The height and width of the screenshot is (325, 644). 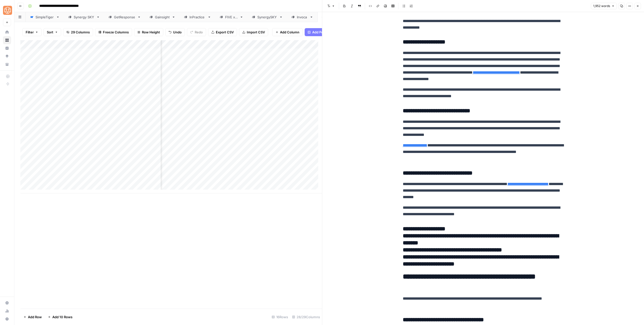 I want to click on div: Synergy SKY, so click(x=84, y=17).